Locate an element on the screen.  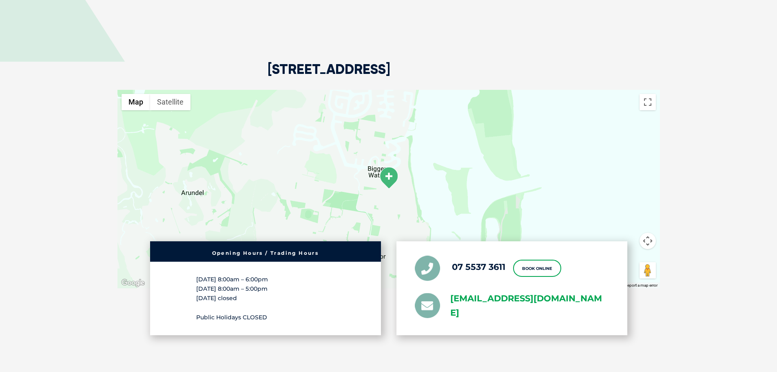
button: Show street map is located at coordinates (136, 102).